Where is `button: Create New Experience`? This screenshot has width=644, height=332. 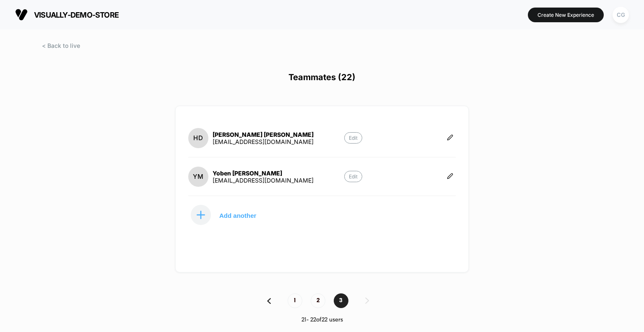 button: Create New Experience is located at coordinates (566, 15).